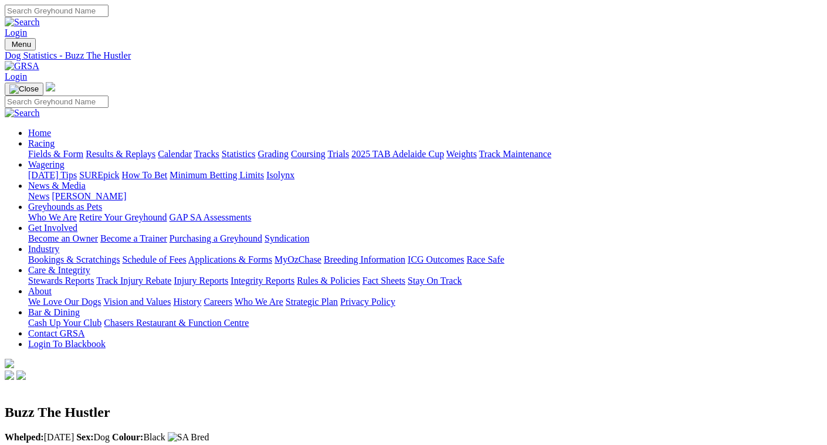 This screenshot has width=827, height=445. I want to click on a: ICG Outcomes, so click(436, 259).